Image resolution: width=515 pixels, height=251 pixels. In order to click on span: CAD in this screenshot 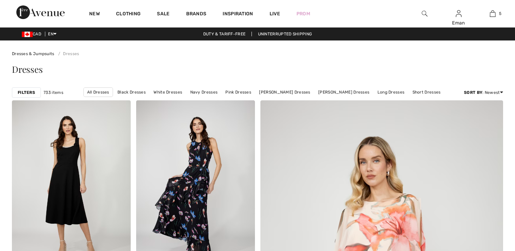, I will do `click(33, 34)`.